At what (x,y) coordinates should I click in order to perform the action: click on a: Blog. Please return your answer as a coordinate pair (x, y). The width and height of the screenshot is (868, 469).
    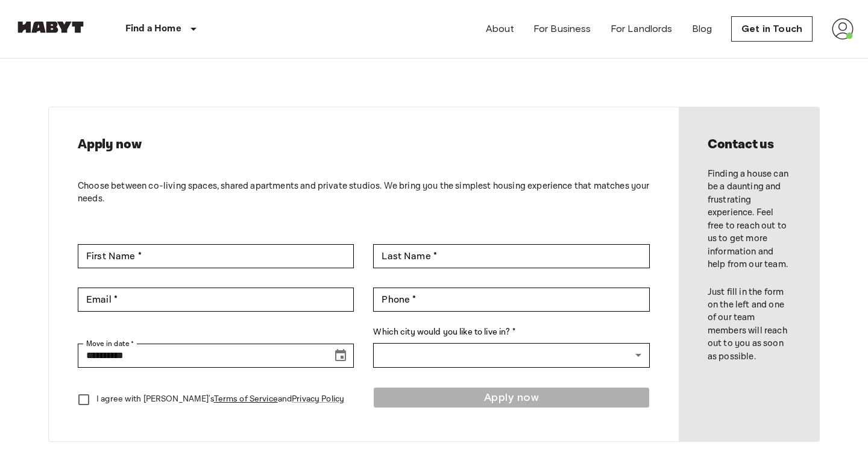
    Looking at the image, I should click on (703, 29).